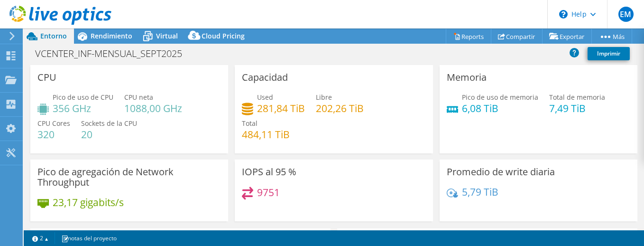  What do you see at coordinates (129, 177) in the screenshot?
I see `h3: Pico de agregación de Network Throughput` at bounding box center [129, 177].